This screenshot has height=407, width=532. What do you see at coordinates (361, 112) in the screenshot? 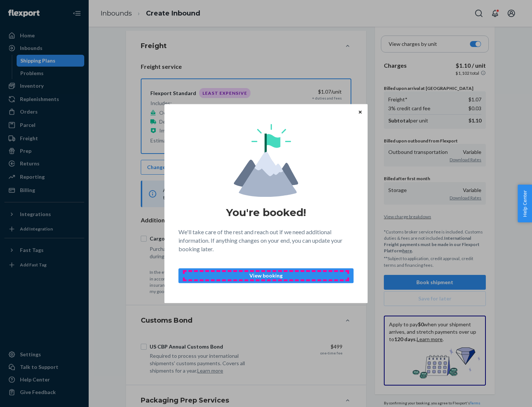
I see `button: Close` at bounding box center [361, 112].